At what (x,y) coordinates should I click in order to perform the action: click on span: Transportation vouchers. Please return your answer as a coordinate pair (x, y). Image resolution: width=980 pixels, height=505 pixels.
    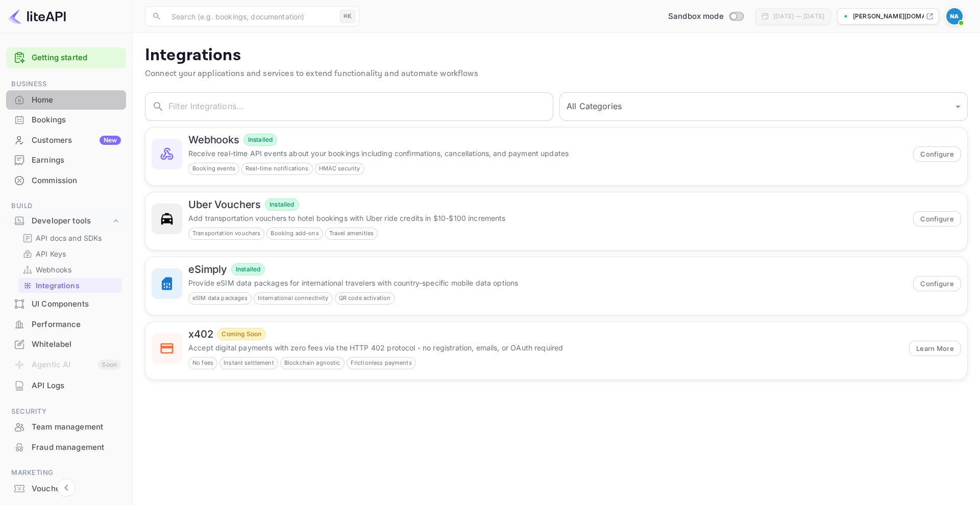
    Looking at the image, I should click on (226, 233).